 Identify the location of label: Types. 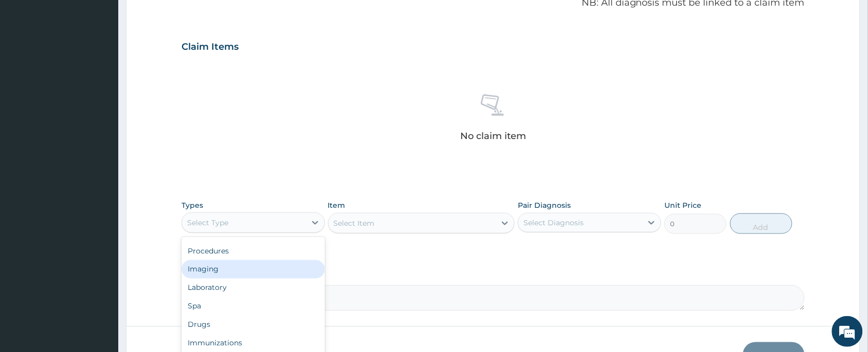
(192, 205).